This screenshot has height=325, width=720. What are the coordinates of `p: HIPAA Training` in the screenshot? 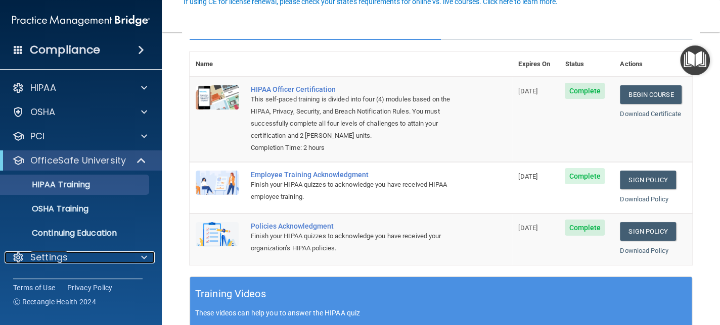 It's located at (48, 185).